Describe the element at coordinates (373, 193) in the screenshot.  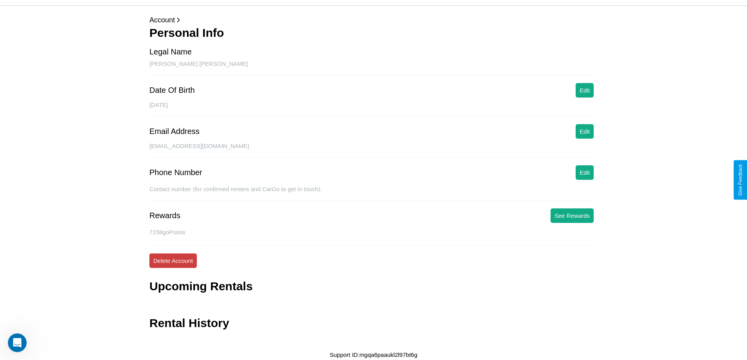
I see `div: Contact number (for confirmed renters and CarGo to get in touch).` at that location.